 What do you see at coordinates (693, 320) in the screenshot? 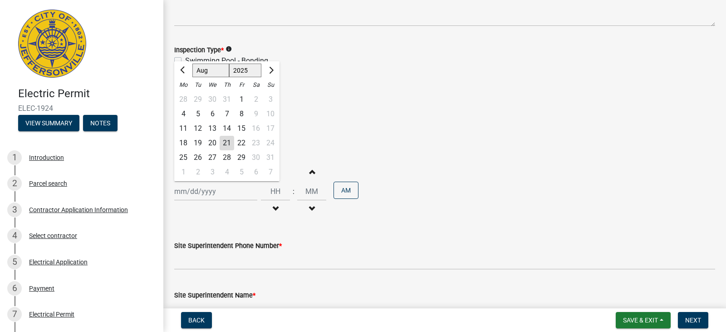
I see `span: Next` at bounding box center [693, 320].